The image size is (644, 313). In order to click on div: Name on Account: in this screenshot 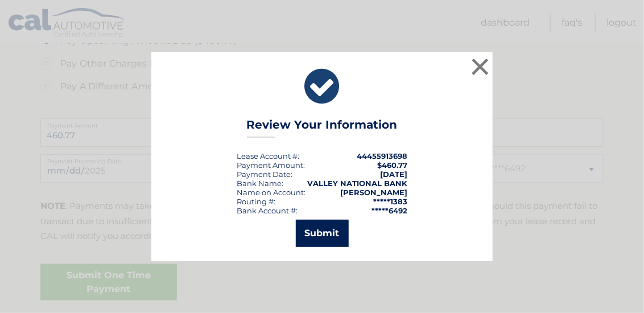, I will do `click(271, 192)`.